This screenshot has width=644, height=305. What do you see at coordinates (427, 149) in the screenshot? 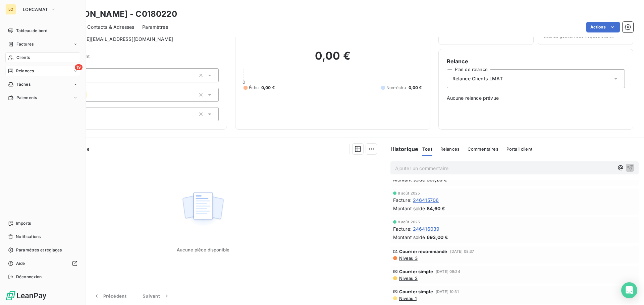
I see `span: Tout` at bounding box center [427, 149].